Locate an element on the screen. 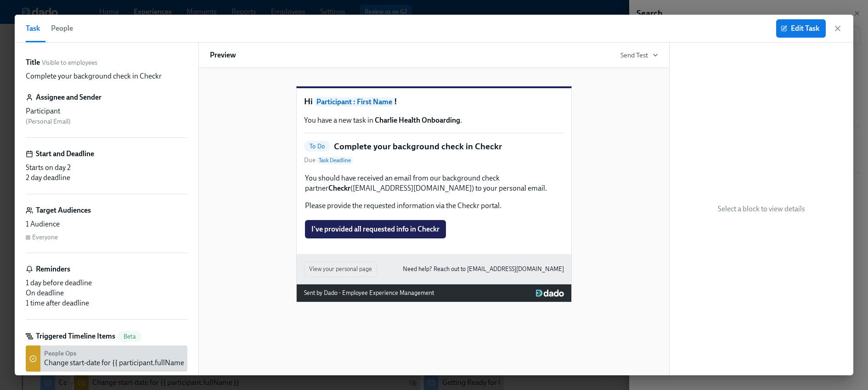 The width and height of the screenshot is (868, 390). div: Change start-date for {{ participant.fullName }} is located at coordinates (117, 363).